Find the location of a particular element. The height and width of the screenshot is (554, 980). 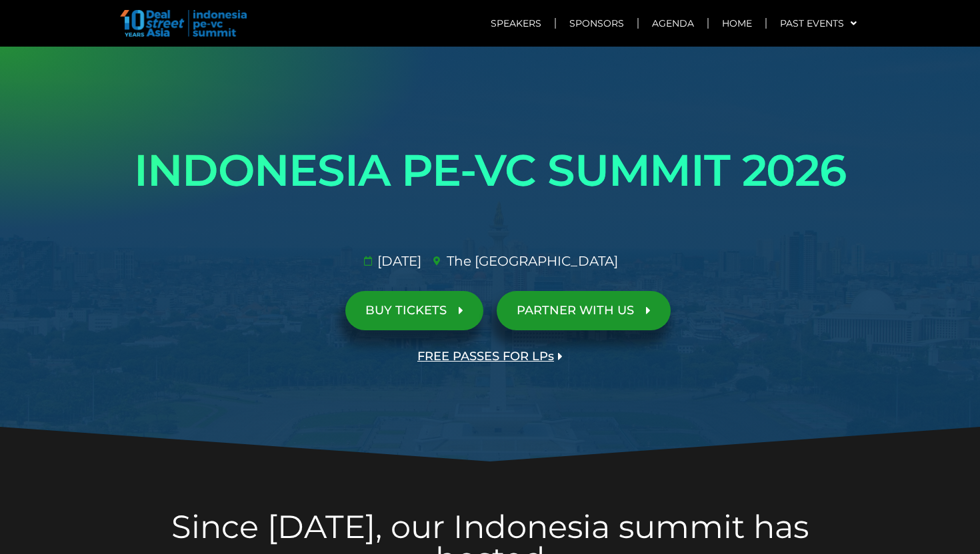

h1: INDONESIA PE-VC SUMMIT 2026 is located at coordinates (490, 171).